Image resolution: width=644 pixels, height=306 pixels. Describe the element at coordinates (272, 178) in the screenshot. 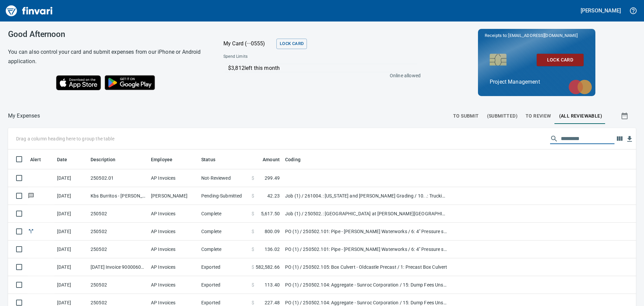

I see `span: 299.49` at that location.